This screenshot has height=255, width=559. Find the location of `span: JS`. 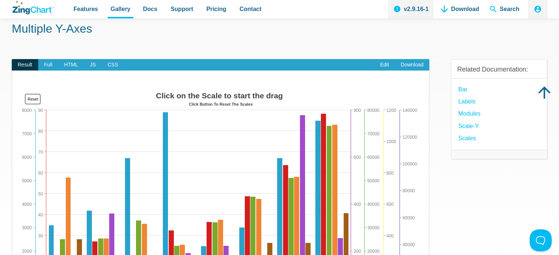

span: JS is located at coordinates (93, 65).